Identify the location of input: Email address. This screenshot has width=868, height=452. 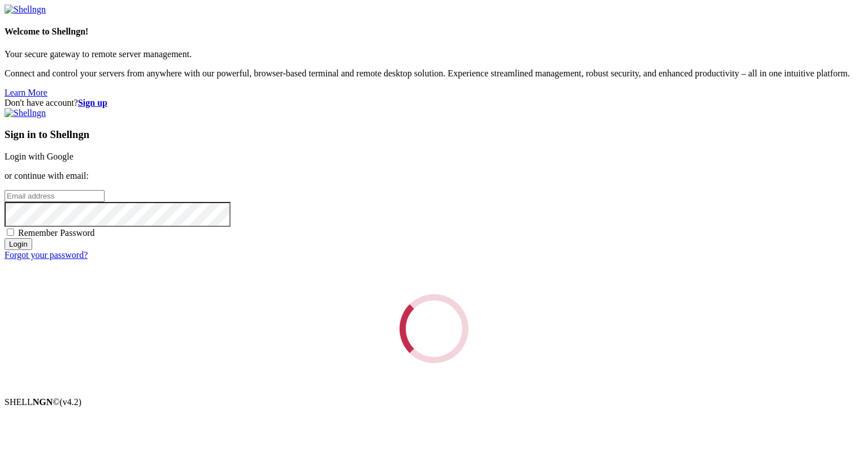
(54, 196).